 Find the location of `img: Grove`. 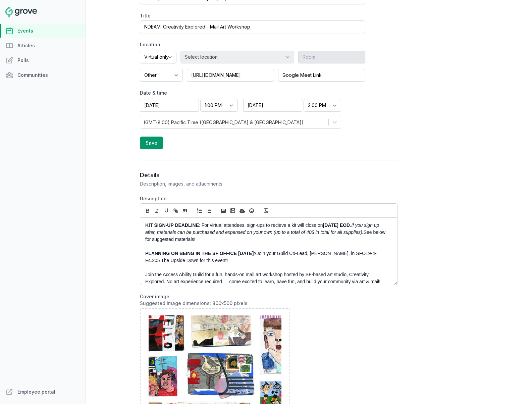

img: Grove is located at coordinates (21, 12).